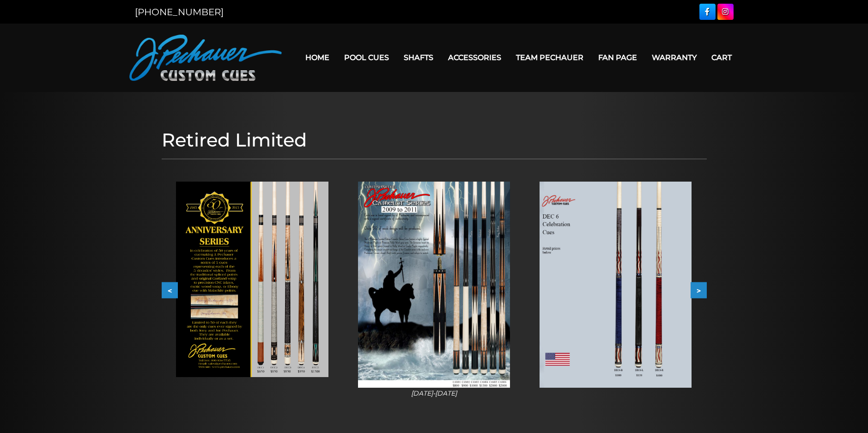  What do you see at coordinates (434, 290) in the screenshot?
I see `div: Carousel Navigation` at bounding box center [434, 290].